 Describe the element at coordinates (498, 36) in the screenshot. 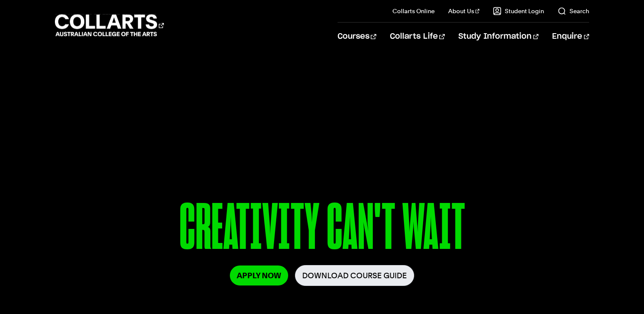

I see `a: Study Information` at that location.